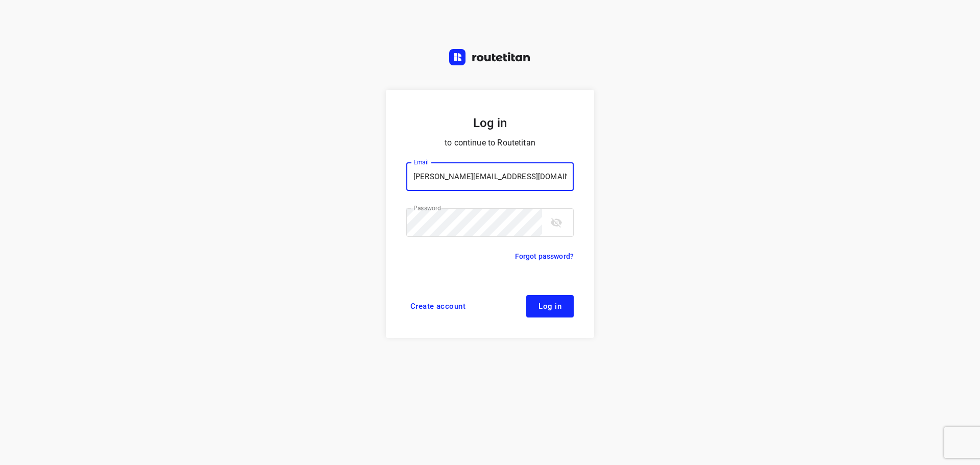 This screenshot has width=980, height=465. I want to click on a: Forgot password?, so click(544, 256).